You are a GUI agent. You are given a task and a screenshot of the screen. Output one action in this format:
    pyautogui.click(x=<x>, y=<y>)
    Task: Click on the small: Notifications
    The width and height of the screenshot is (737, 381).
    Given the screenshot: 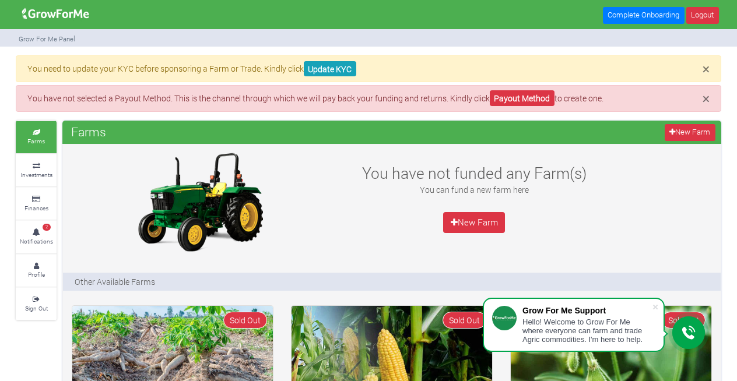 What is the action you would take?
    pyautogui.click(x=36, y=241)
    